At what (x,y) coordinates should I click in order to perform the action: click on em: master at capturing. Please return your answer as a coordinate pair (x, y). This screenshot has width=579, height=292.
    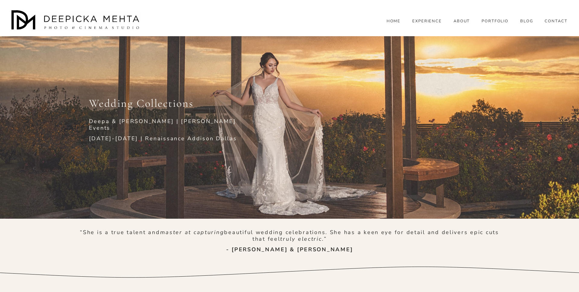
    Looking at the image, I should click on (192, 232).